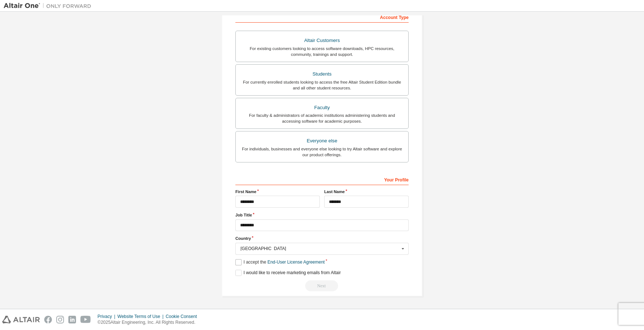  What do you see at coordinates (183, 317) in the screenshot?
I see `div: Cookie Consent` at bounding box center [183, 317].